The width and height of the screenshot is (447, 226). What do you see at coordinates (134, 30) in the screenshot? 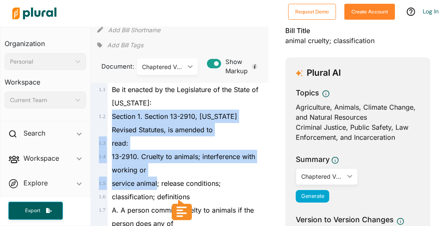
I see `button: Add Bill Shortname` at bounding box center [134, 30].